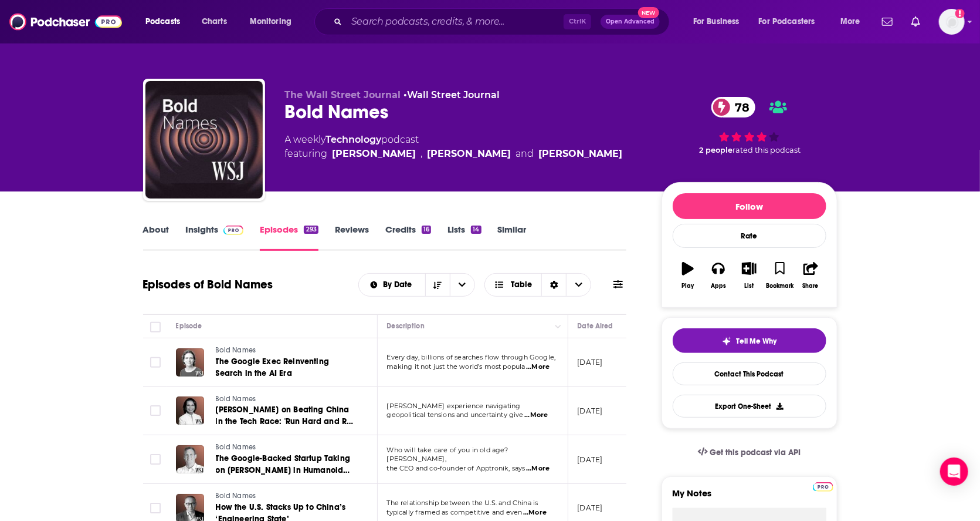 Image resolution: width=980 pixels, height=521 pixels. I want to click on img: tell me why sparkle, so click(727, 341).